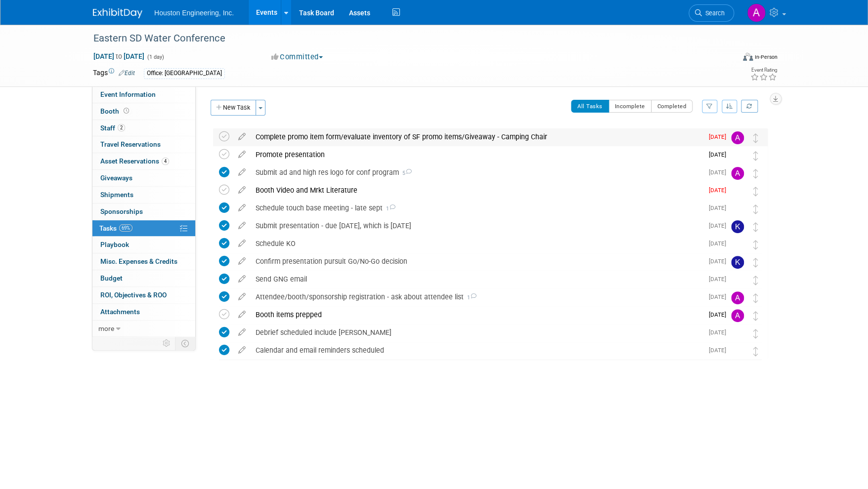 The height and width of the screenshot is (489, 868). I want to click on a: ROI, Objectives & ROO, so click(144, 295).